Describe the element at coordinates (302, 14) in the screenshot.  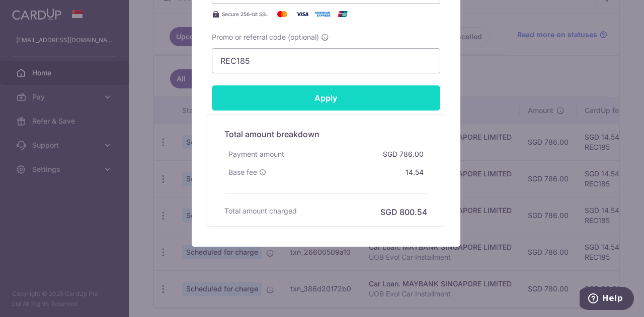
I see `img: Visa` at that location.